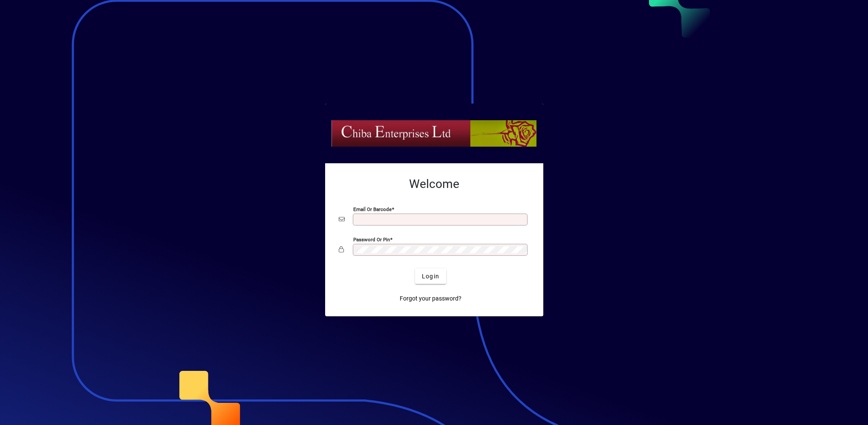  What do you see at coordinates (430, 298) in the screenshot?
I see `span: Forgot your password?` at bounding box center [430, 298].